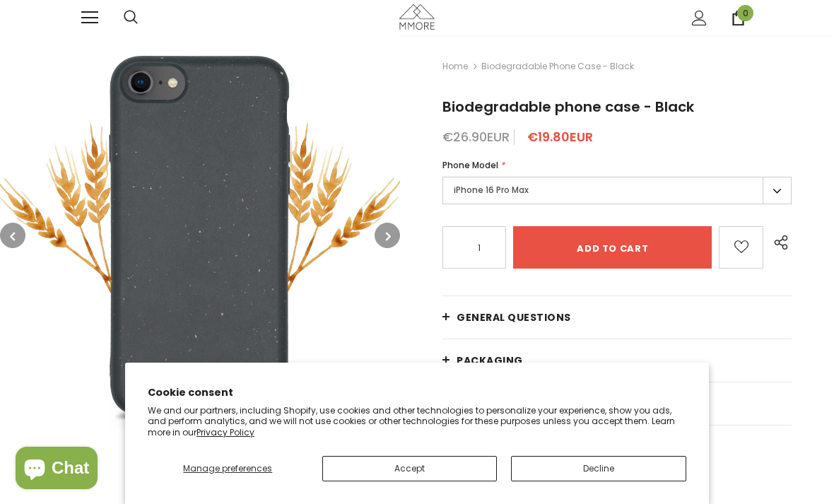 The image size is (834, 504). Describe the element at coordinates (599, 468) in the screenshot. I see `button: Decline` at that location.